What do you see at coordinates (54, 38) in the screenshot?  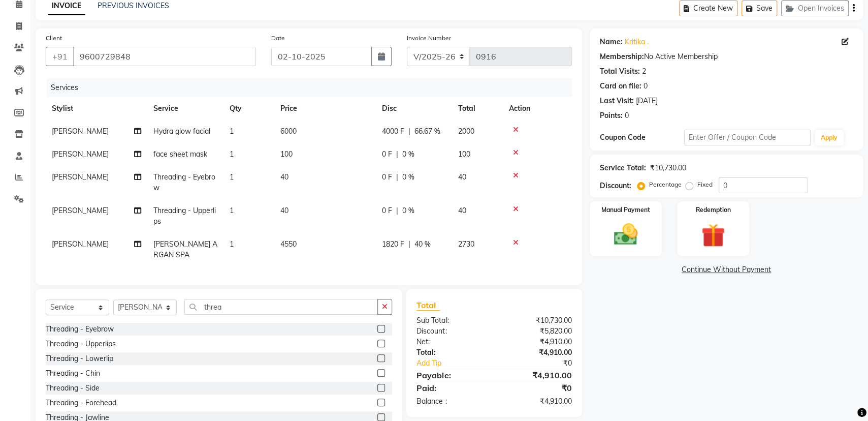 I see `label: Client` at bounding box center [54, 38].